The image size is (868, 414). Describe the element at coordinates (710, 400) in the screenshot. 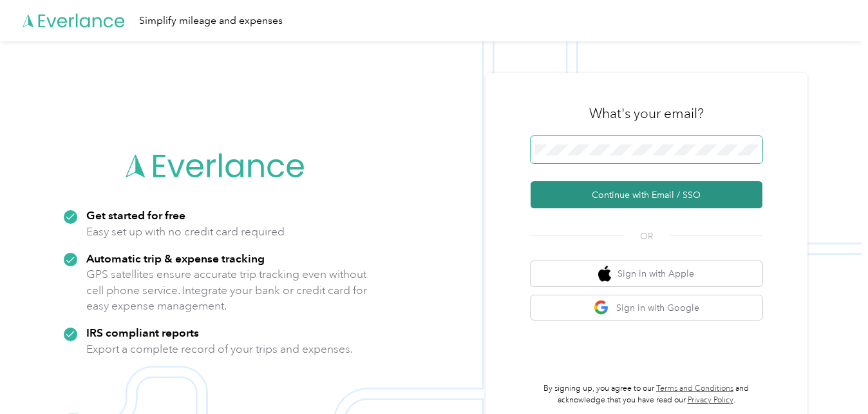

I see `a: Privacy Policy` at that location.